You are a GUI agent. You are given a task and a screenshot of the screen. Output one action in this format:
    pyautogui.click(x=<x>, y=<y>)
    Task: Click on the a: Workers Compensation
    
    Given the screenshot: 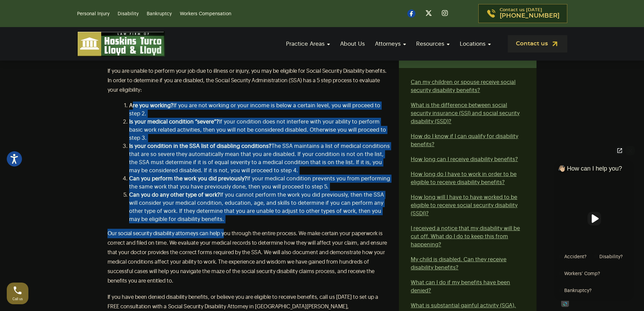 What is the action you would take?
    pyautogui.click(x=205, y=14)
    